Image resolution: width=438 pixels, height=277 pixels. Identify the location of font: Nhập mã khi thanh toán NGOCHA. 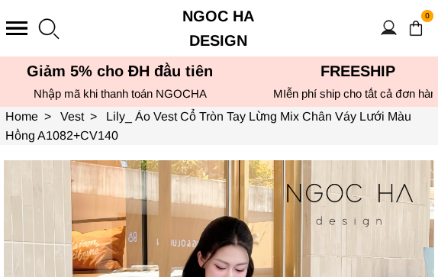
(120, 93).